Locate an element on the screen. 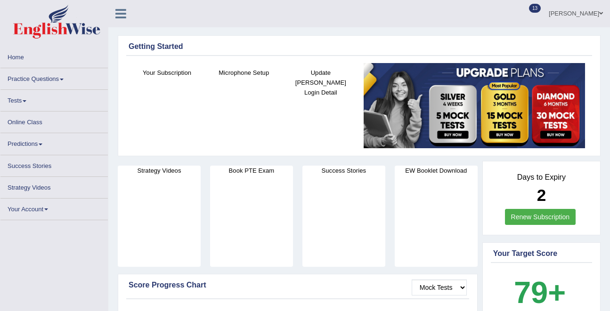  a: Success Stories is located at coordinates (54, 164).